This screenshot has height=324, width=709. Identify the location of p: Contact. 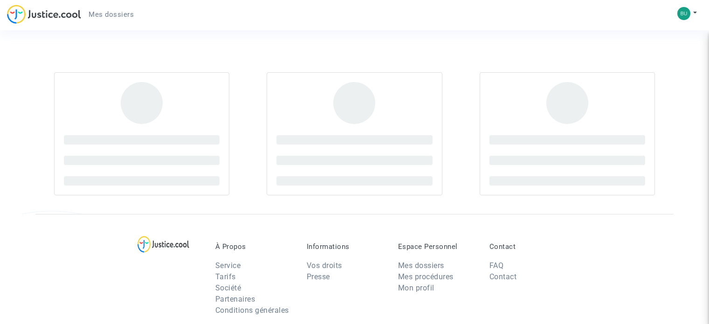
(528, 247).